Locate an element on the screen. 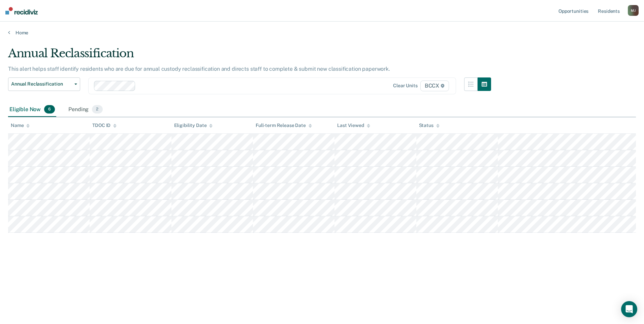  button: MJ is located at coordinates (633, 11).